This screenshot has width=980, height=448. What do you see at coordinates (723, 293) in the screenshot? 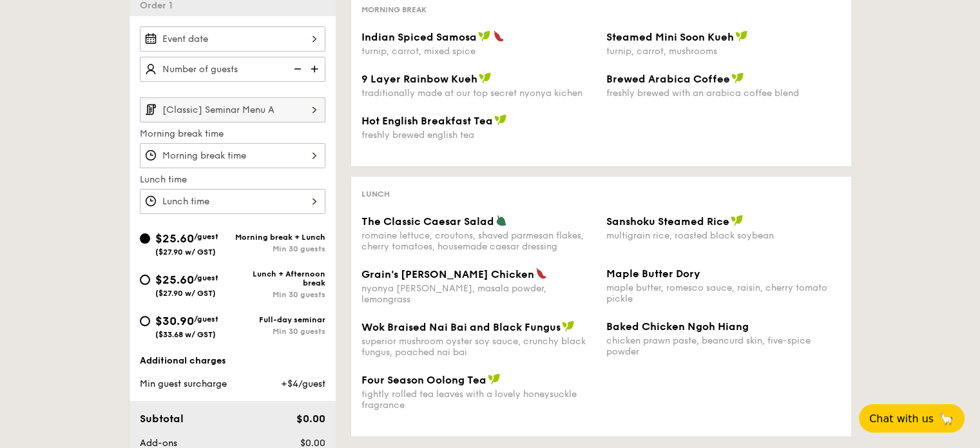
I see `div: maple butter, romesco sauce, raisin, cherry tomato pickle` at bounding box center [723, 293].